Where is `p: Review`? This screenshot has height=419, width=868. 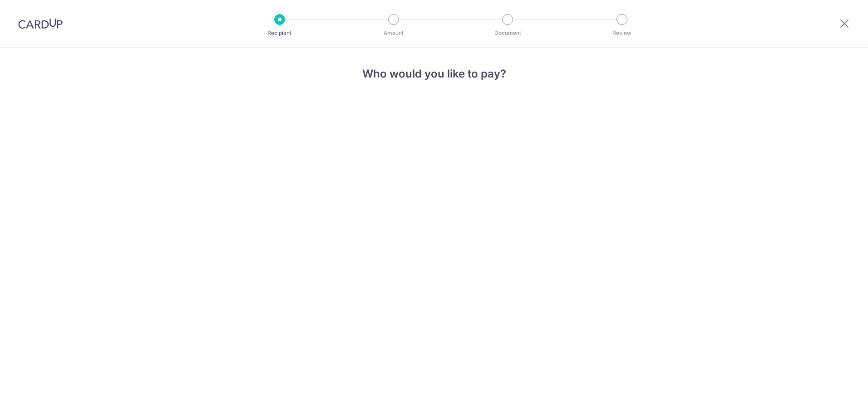 p: Review is located at coordinates (622, 33).